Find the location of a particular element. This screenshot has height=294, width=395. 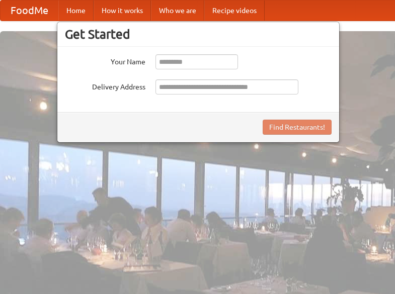

label: Your Name is located at coordinates (105, 60).